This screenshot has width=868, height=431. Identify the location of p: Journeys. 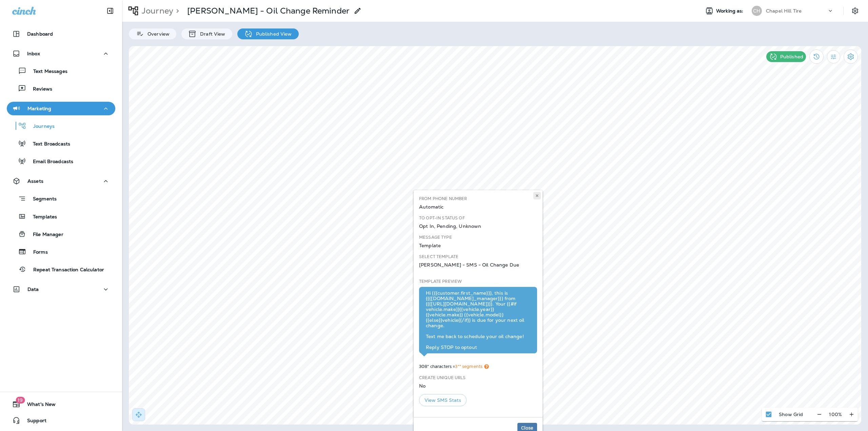
(40, 126).